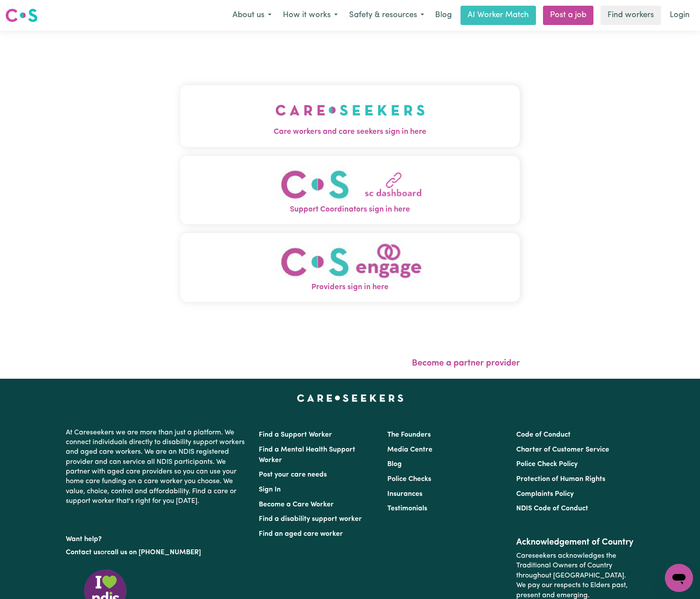  Describe the element at coordinates (350, 116) in the screenshot. I see `button: Care workers and care seekers sign in here` at that location.